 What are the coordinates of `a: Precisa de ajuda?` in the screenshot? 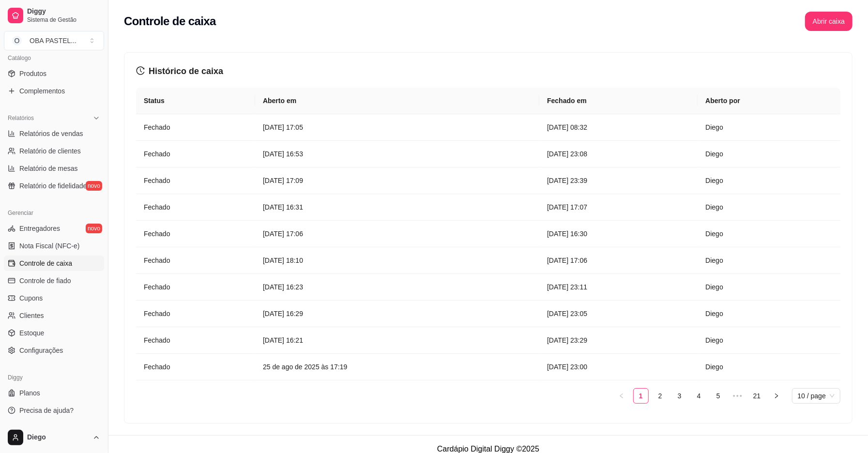 It's located at (53, 410).